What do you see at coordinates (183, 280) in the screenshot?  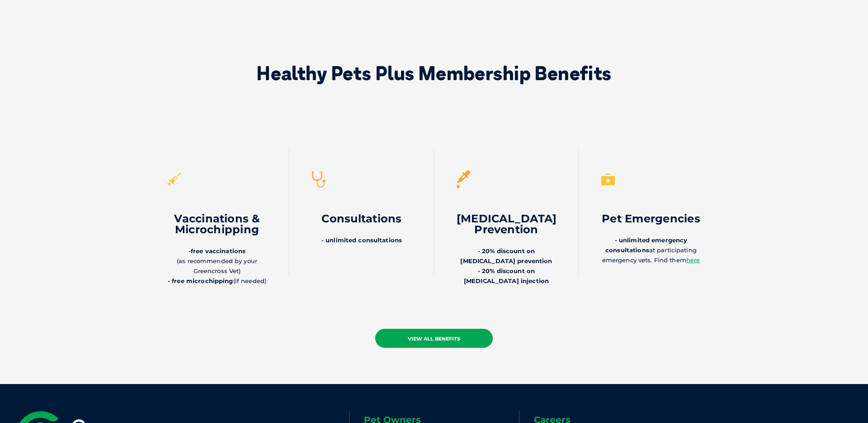 I see `strong: free mi` at bounding box center [183, 280].